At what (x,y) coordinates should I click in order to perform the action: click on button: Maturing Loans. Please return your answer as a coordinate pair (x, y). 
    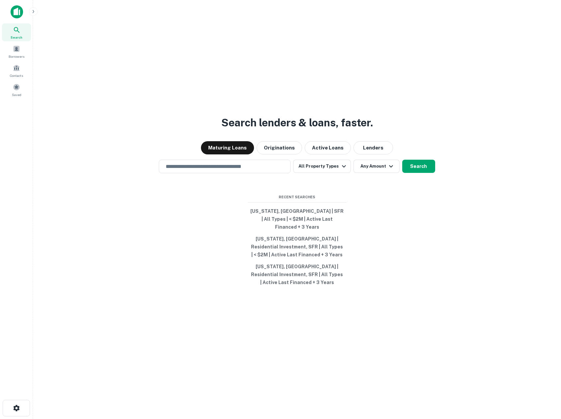
    Looking at the image, I should click on (227, 148).